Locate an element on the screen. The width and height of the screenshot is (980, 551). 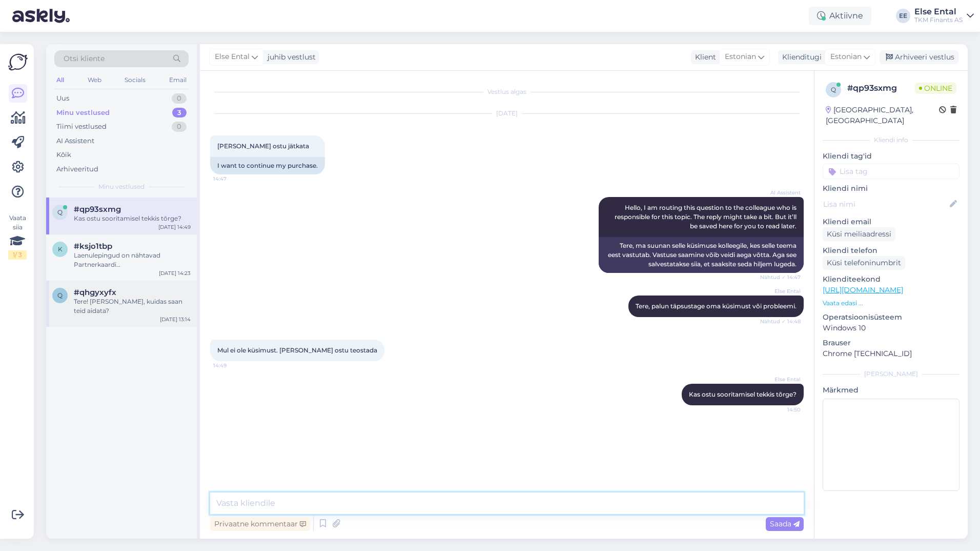
span: Minu vestlused is located at coordinates (122, 187).